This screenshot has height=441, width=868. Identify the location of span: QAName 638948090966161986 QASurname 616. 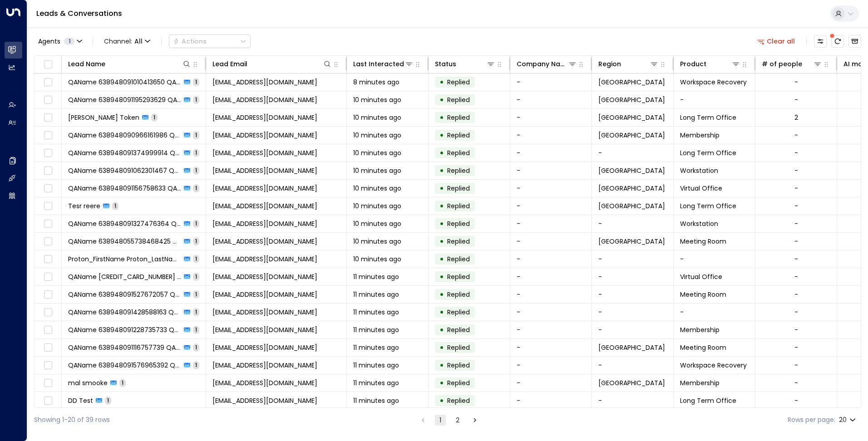
(124, 135).